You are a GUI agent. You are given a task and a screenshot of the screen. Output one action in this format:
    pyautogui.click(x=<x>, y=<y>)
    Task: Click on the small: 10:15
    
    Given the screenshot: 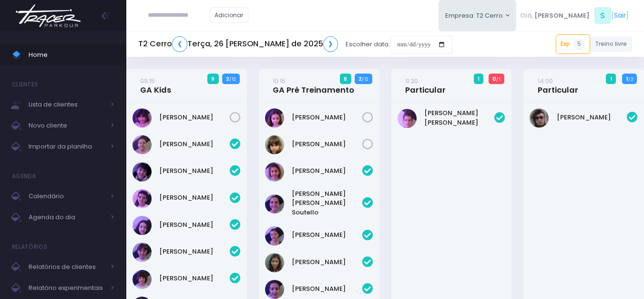 What is the action you would take?
    pyautogui.click(x=279, y=80)
    